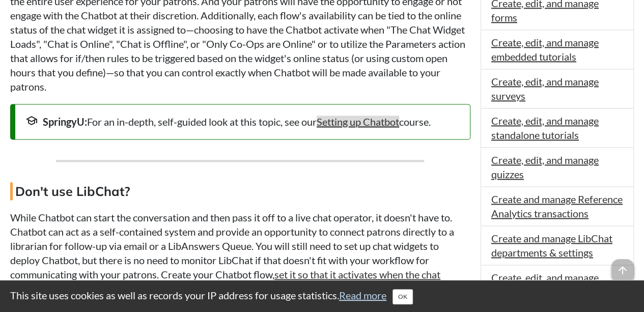  What do you see at coordinates (545, 285) in the screenshot?
I see `a: Create, edit, and manage dashboards` at bounding box center [545, 285].